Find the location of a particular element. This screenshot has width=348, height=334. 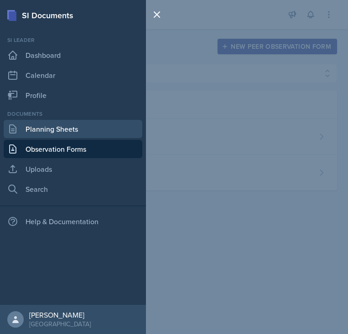

a: Planning Sheets is located at coordinates (73, 129).